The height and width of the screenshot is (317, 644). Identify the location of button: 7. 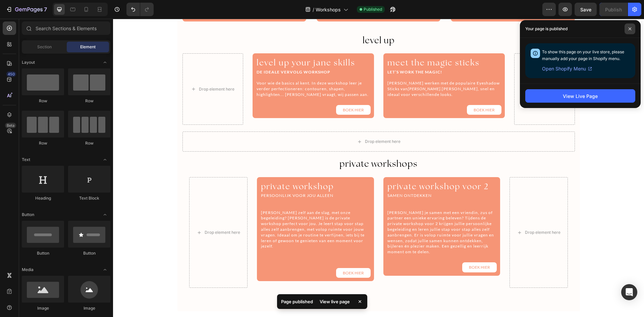
(26, 9).